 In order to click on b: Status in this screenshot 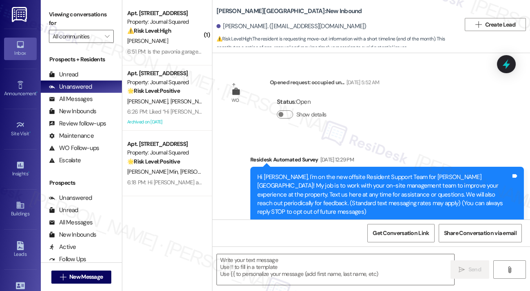, I will do `click(286, 102)`.